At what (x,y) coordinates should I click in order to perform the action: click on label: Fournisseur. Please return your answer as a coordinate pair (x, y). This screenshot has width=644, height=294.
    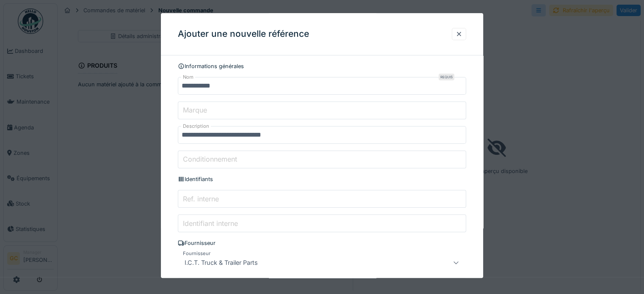
    Looking at the image, I should click on (196, 253).